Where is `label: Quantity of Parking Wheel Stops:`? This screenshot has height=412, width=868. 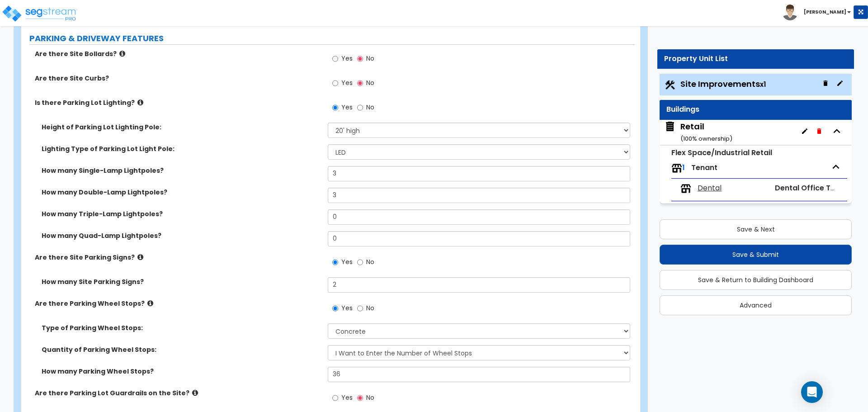 label: Quantity of Parking Wheel Stops: is located at coordinates (182, 350).